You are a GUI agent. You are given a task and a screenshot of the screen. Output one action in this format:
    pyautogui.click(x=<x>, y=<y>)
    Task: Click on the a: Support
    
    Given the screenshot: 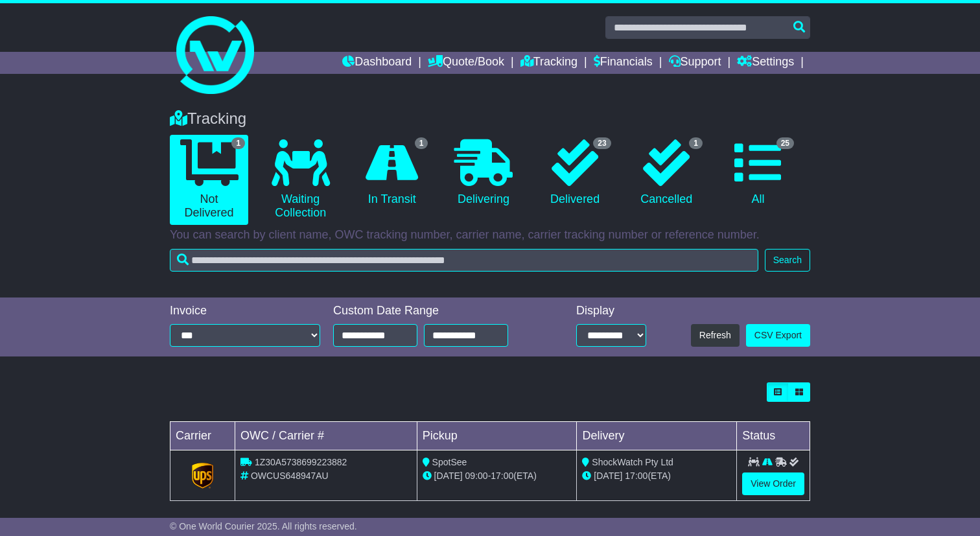 What is the action you would take?
    pyautogui.click(x=694, y=63)
    